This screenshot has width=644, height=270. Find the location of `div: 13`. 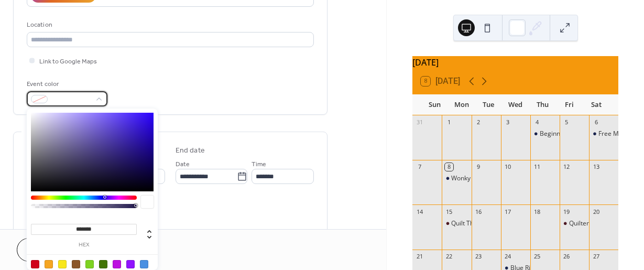

div: 13 is located at coordinates (596, 167).